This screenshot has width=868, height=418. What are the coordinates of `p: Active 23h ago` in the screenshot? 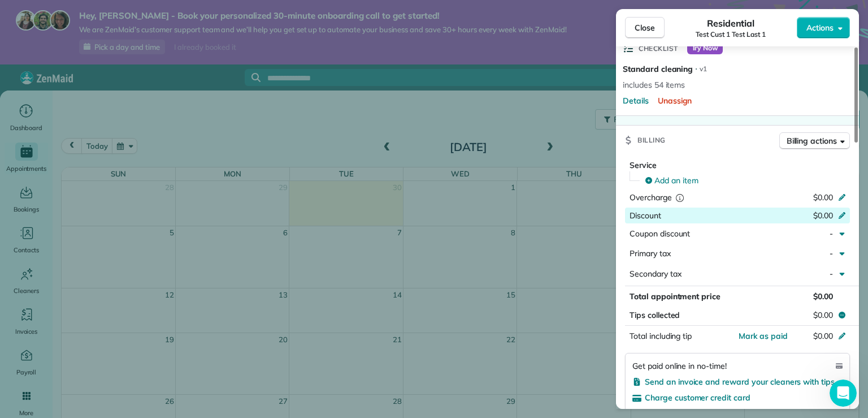 It's located at (82, 19).